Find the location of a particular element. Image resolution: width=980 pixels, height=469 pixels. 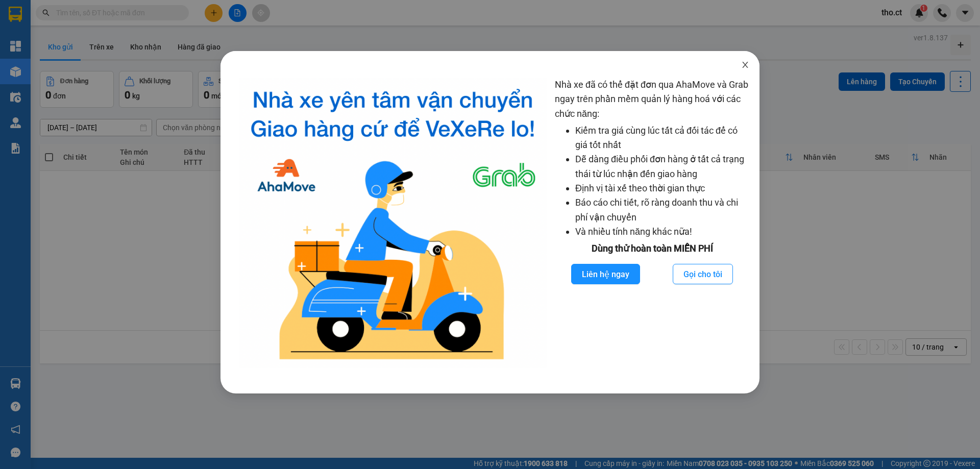

li: Kiểm tra giá cùng lúc tất cả đối tác để có giá tốt nhất is located at coordinates (663, 138).